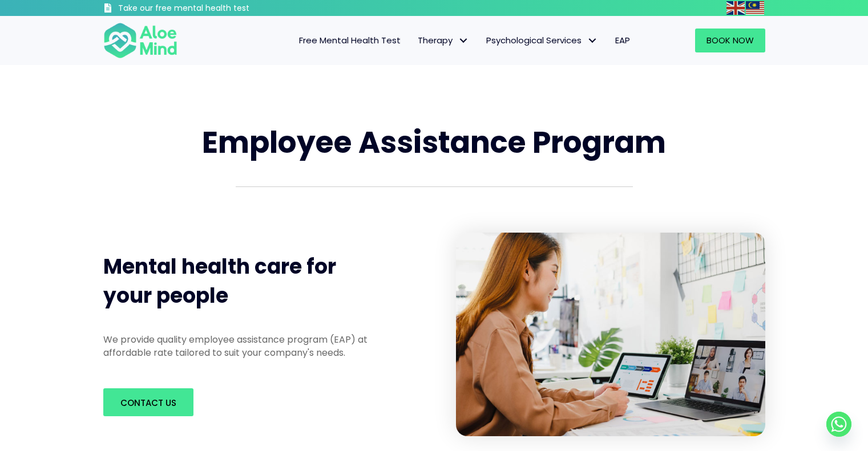 The height and width of the screenshot is (451, 868). What do you see at coordinates (623, 40) in the screenshot?
I see `span: EAP` at bounding box center [623, 40].